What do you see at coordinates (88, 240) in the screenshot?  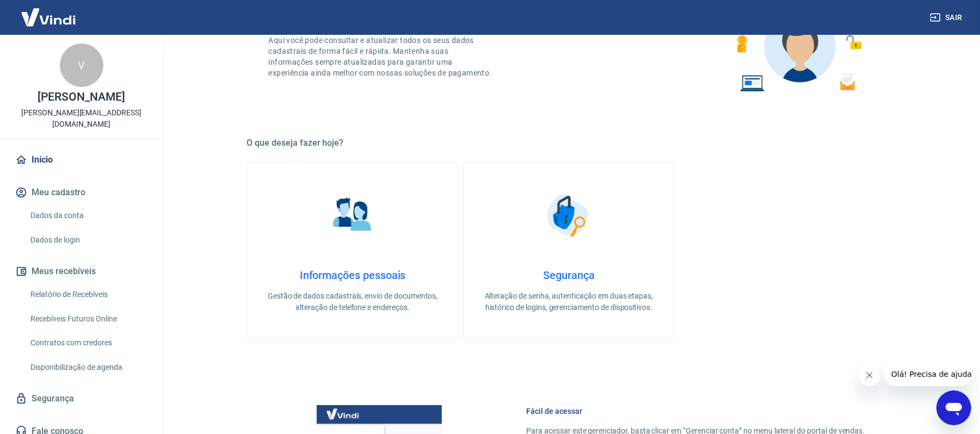 I see `a: Dados de login` at bounding box center [88, 240].